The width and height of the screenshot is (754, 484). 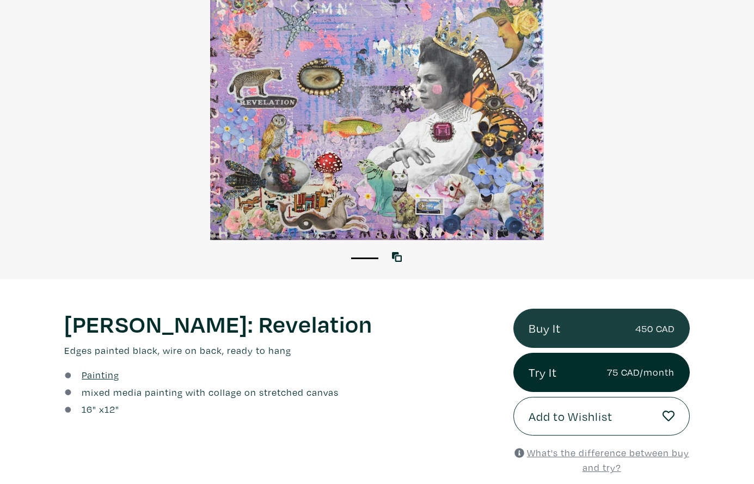 I want to click on a: Painting, so click(x=100, y=374).